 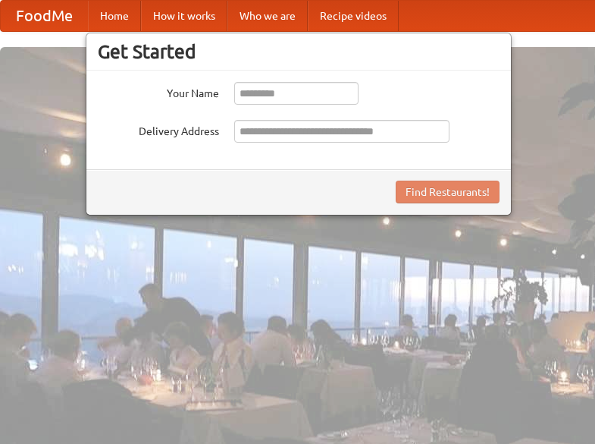 I want to click on h3: Get Started, so click(x=299, y=52).